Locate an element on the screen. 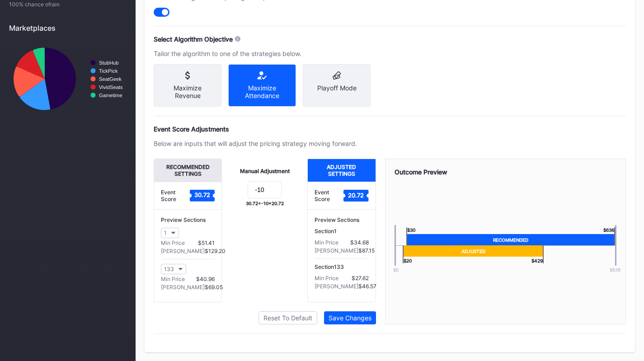 This screenshot has height=361, width=644. div: Save Changes is located at coordinates (350, 317).